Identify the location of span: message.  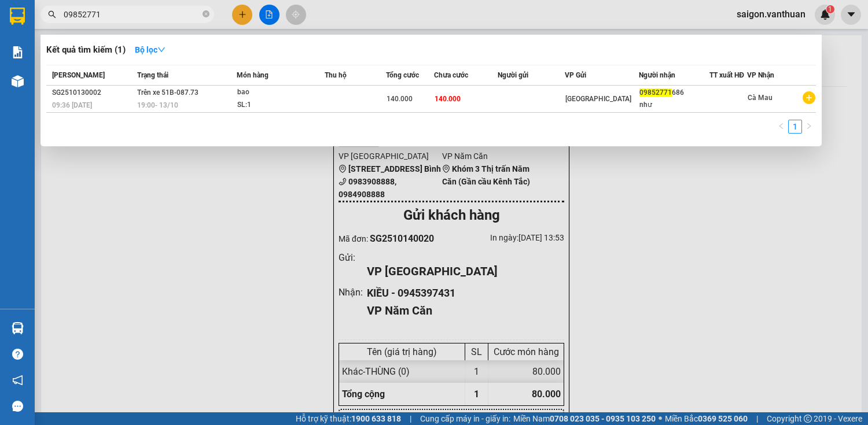
(17, 406).